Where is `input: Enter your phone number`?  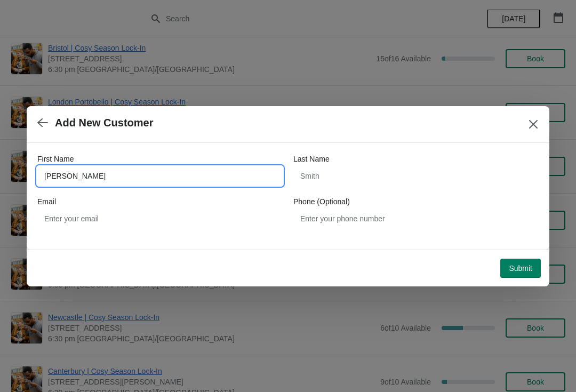 input: Enter your phone number is located at coordinates (416, 218).